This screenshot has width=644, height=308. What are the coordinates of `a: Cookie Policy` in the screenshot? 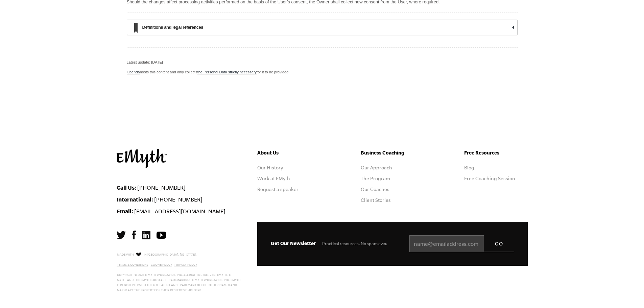 It's located at (161, 264).